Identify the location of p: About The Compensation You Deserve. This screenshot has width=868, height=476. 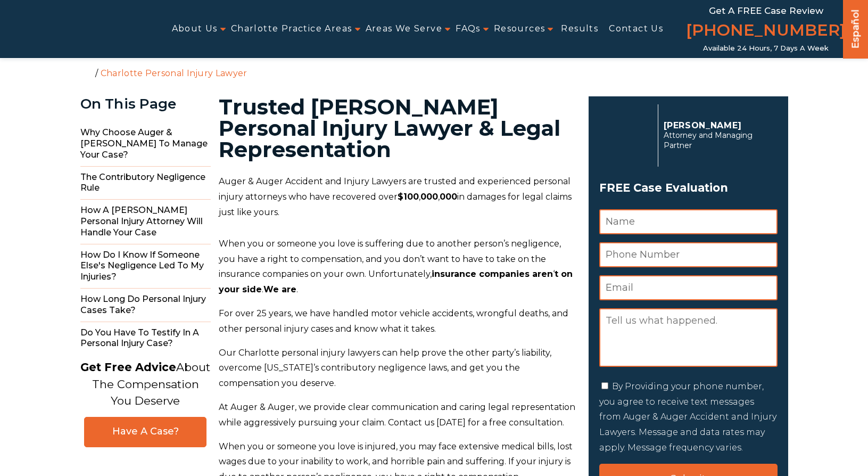
(145, 384).